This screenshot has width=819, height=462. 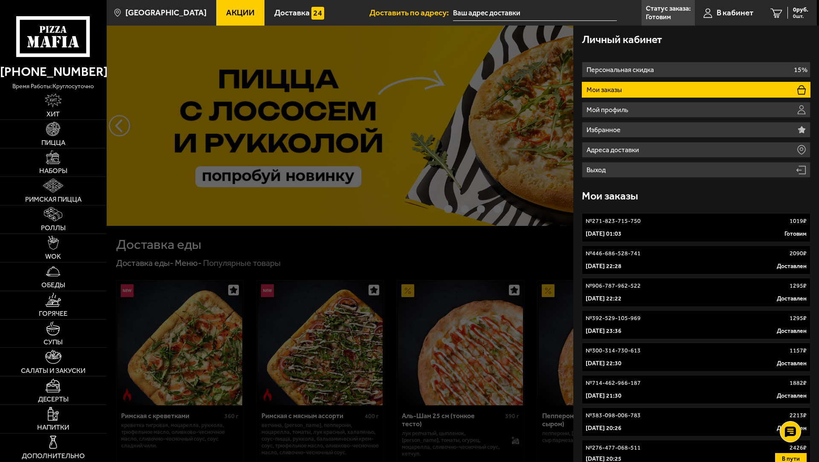 I want to click on p: № 276-477-068-511, so click(x=613, y=448).